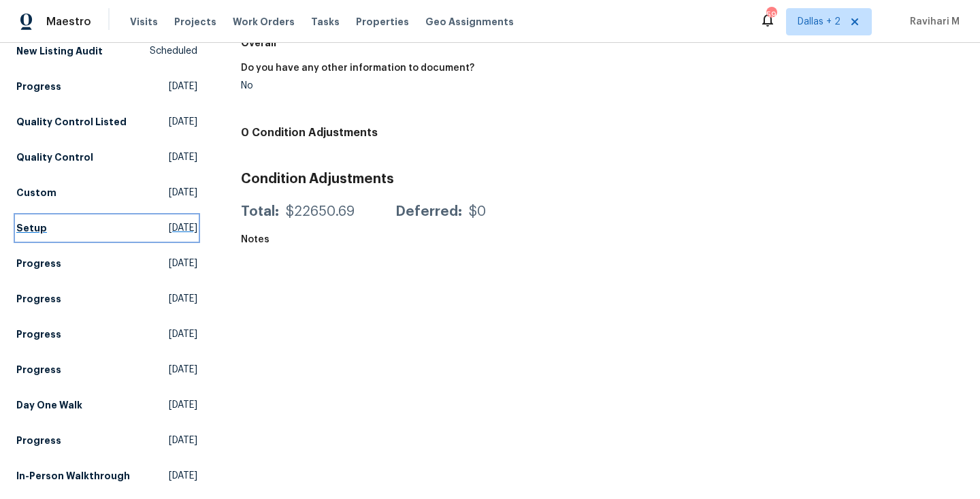  Describe the element at coordinates (59, 51) in the screenshot. I see `h5: New Listing Audit` at that location.